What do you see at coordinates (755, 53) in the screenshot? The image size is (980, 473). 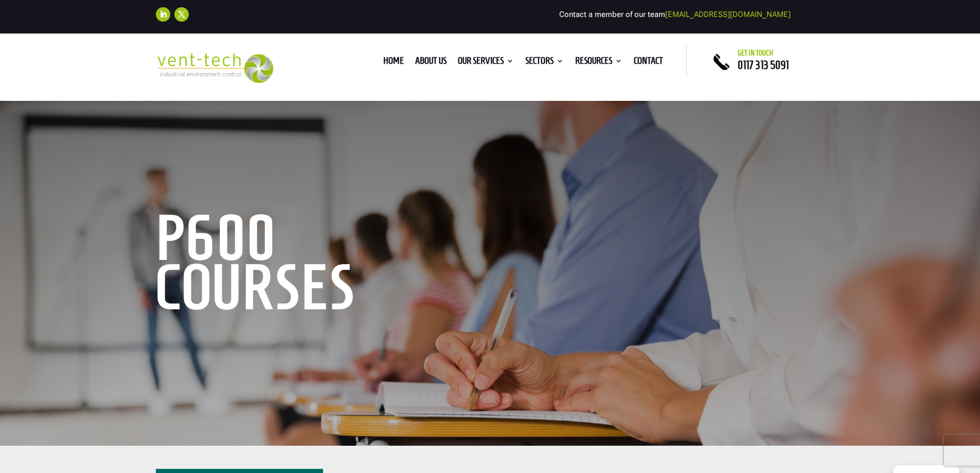 I see `span: Get in touch` at bounding box center [755, 53].